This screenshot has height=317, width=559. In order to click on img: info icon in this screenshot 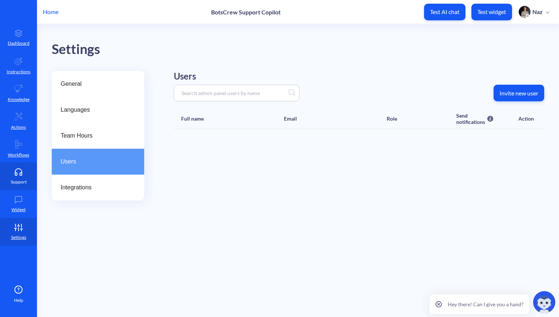, I will do `click(489, 119)`.